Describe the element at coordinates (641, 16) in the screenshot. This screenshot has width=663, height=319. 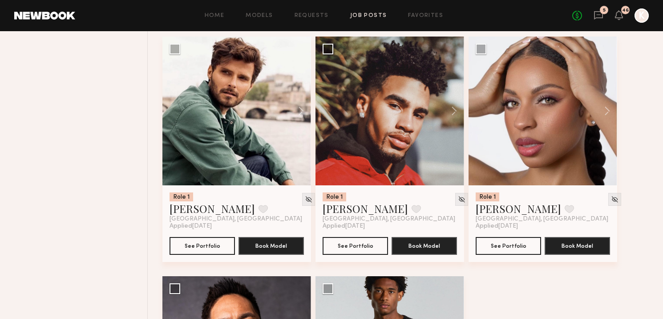
I see `a: K` at that location.